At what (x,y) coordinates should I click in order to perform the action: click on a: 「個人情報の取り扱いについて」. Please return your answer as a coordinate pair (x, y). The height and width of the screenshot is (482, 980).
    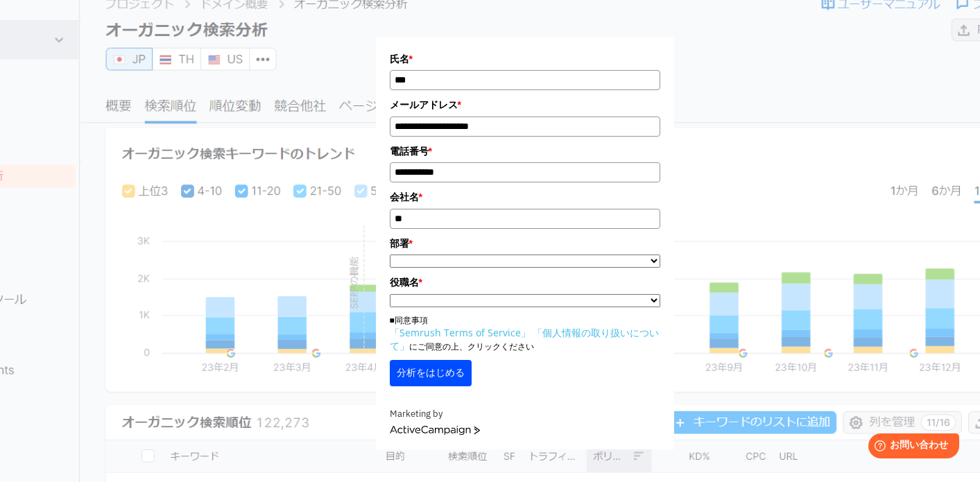
    Looking at the image, I should click on (525, 339).